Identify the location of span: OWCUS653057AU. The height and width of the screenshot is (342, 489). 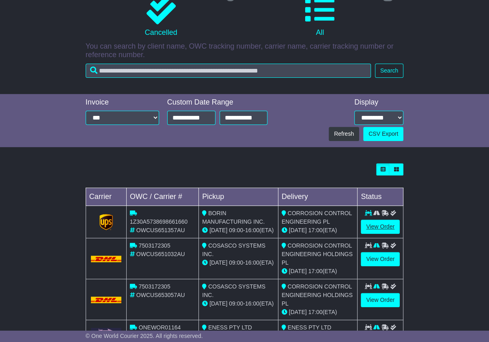
(161, 295).